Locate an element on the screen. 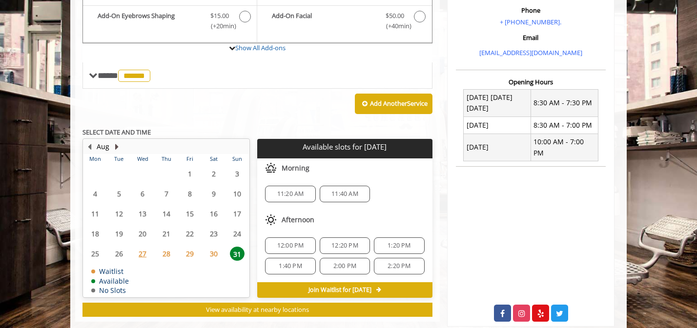 The image size is (697, 328). span: 27 is located at coordinates (142, 254).